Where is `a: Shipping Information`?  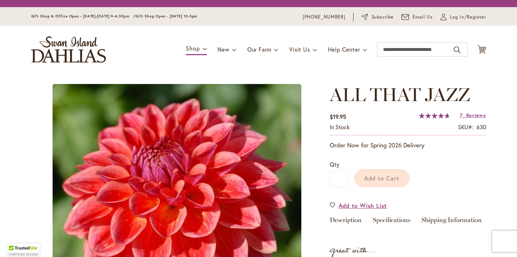
a: Shipping Information is located at coordinates (452, 221).